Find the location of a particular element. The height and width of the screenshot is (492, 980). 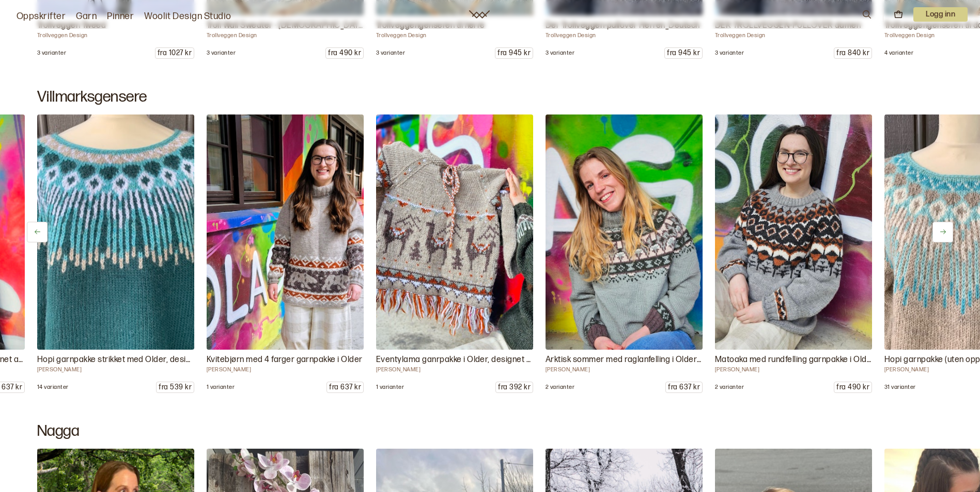

img: Linka Neumann Garnpakke til Eventyrlama er designet av Linka Neumann. Strikkepakken er i Older fr... is located at coordinates (455, 232).